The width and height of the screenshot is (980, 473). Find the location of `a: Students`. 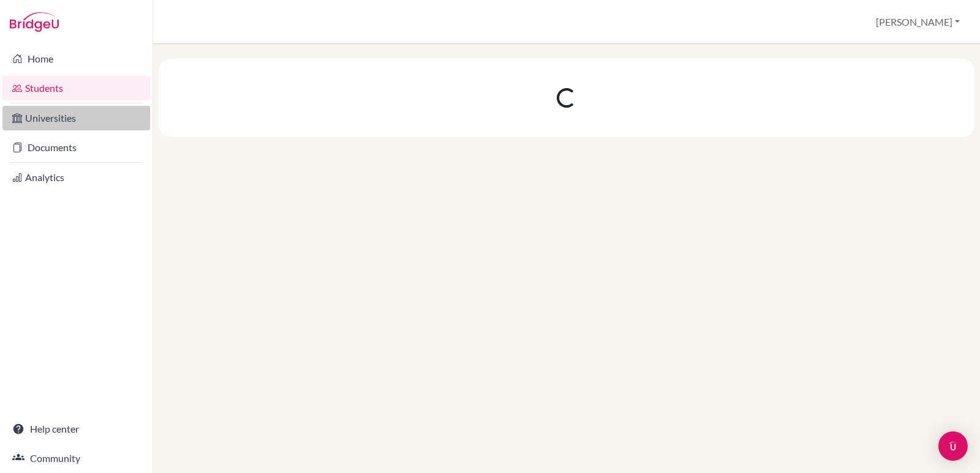

a: Students is located at coordinates (76, 88).